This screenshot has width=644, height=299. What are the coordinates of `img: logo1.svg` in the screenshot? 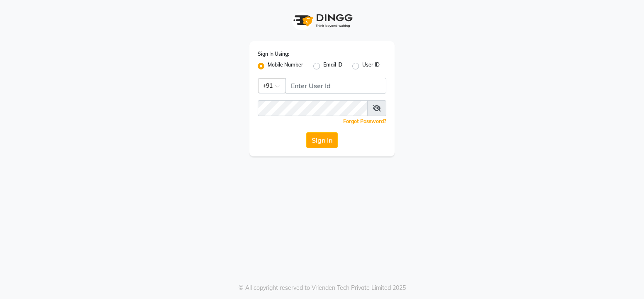 It's located at (322, 20).